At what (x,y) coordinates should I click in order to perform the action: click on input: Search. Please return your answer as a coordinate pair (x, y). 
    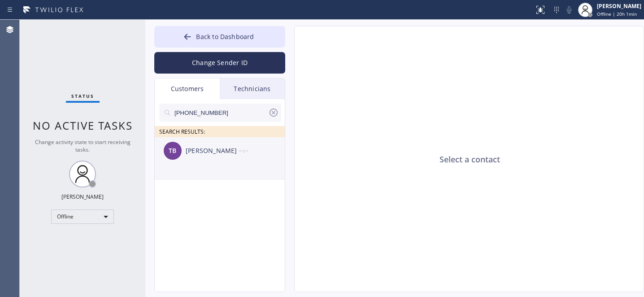
    Looking at the image, I should click on (221, 113).